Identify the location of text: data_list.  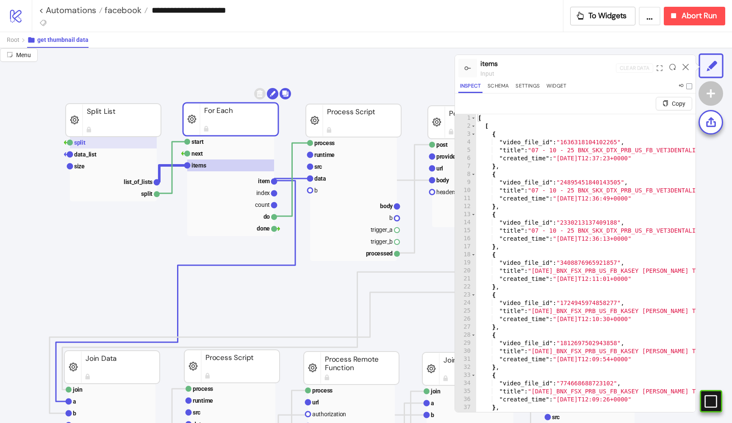
(85, 155).